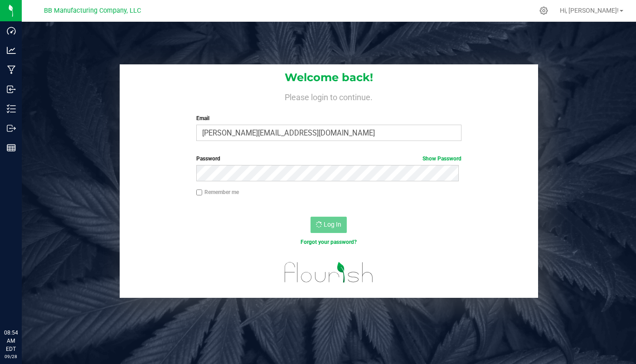  I want to click on inline-svg: Inventory, so click(12, 109).